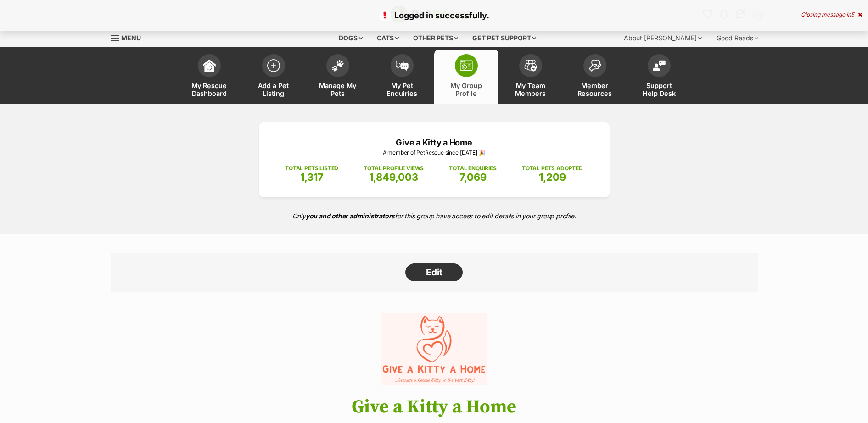  Describe the element at coordinates (273, 77) in the screenshot. I see `a: Add a Pet Listing` at that location.